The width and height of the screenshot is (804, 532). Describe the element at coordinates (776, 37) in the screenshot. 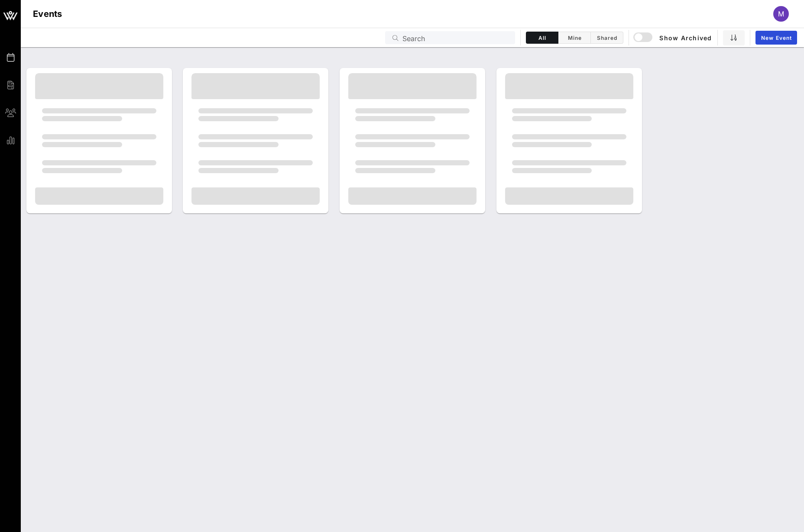

I see `span: New Event` at that location.